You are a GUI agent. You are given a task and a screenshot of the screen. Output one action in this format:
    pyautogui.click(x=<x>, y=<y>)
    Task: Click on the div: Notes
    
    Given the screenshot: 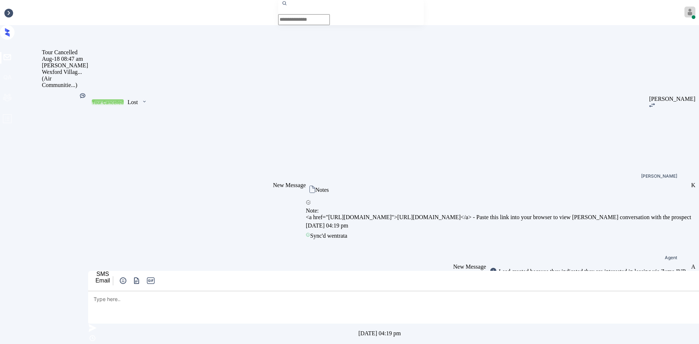 What is the action you would take?
    pyautogui.click(x=322, y=190)
    